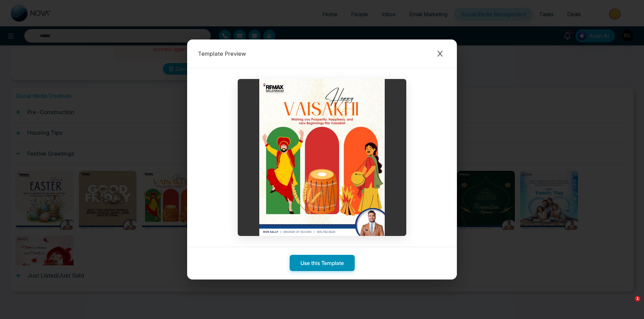 Image resolution: width=644 pixels, height=319 pixels. Describe the element at coordinates (637, 299) in the screenshot. I see `span: 1` at that location.